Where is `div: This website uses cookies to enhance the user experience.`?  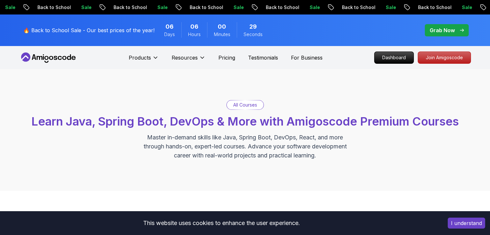 div: This website uses cookies to enhance the user experience. is located at coordinates (221, 224).